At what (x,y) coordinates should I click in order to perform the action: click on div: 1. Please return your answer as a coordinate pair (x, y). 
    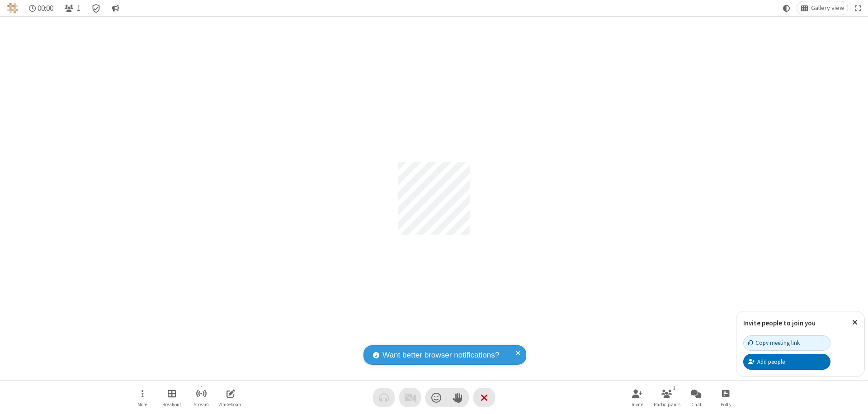
    Looking at the image, I should click on (674, 388).